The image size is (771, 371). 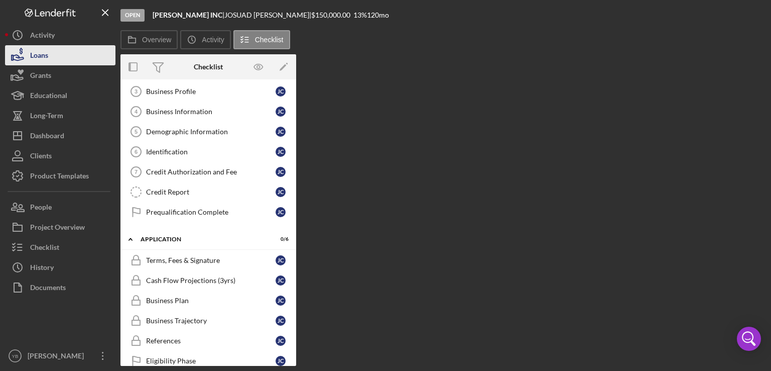 What do you see at coordinates (60, 55) in the screenshot?
I see `button: Loans` at bounding box center [60, 55].